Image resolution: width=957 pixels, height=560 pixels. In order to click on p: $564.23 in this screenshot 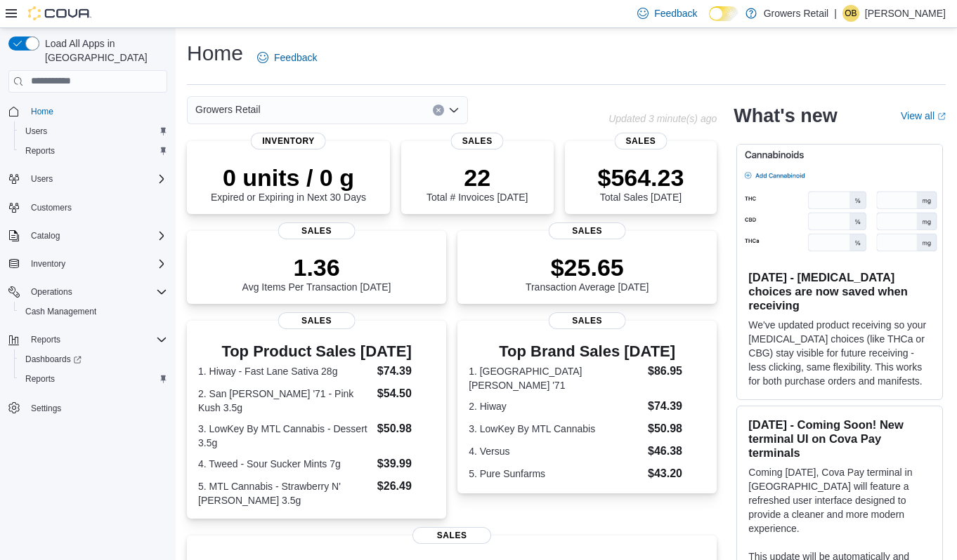, I will do `click(640, 178)`.